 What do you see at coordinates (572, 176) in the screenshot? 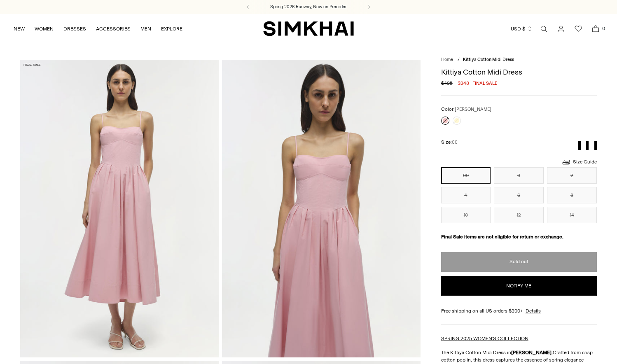
I see `button: 2` at bounding box center [572, 176].